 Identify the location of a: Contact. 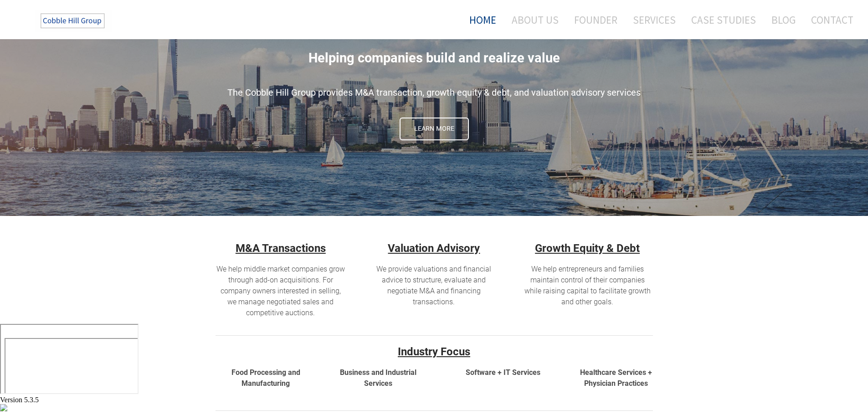
(829, 19).